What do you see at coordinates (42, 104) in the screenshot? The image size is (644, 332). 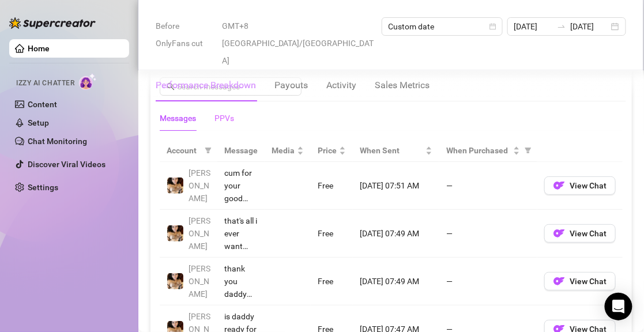 I see `a: Content` at bounding box center [42, 104].